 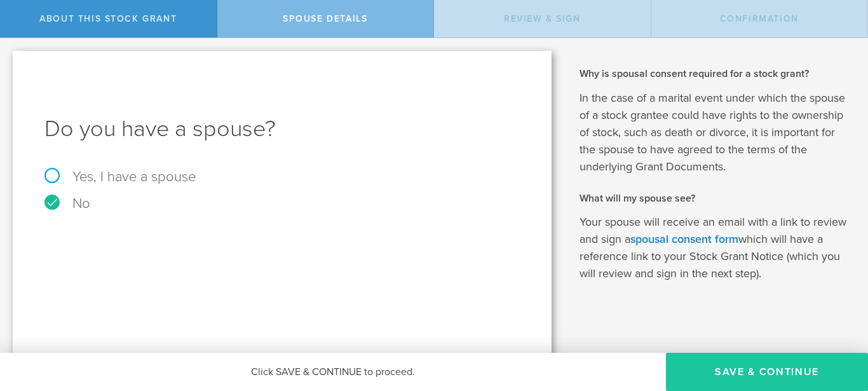 What do you see at coordinates (760, 18) in the screenshot?
I see `span: Confirmation` at bounding box center [760, 18].